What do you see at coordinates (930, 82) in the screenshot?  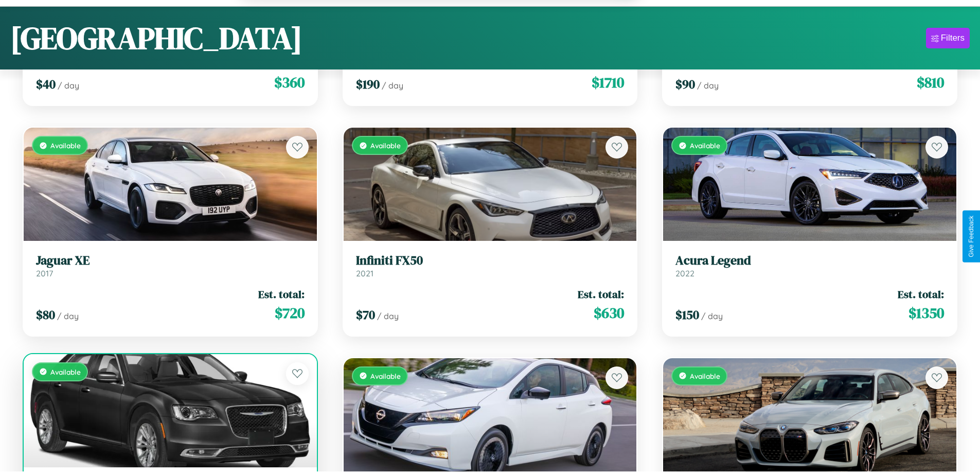 I see `span: $ 810` at bounding box center [930, 82].